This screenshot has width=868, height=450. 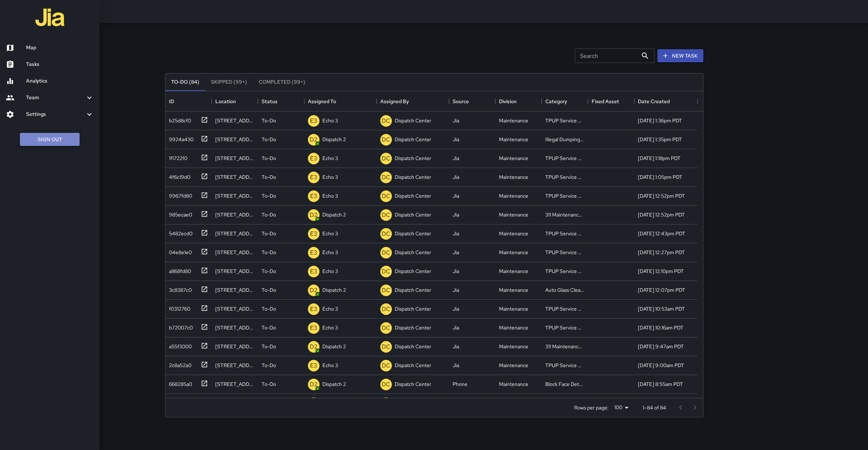 I want to click on h6: Map, so click(x=60, y=48).